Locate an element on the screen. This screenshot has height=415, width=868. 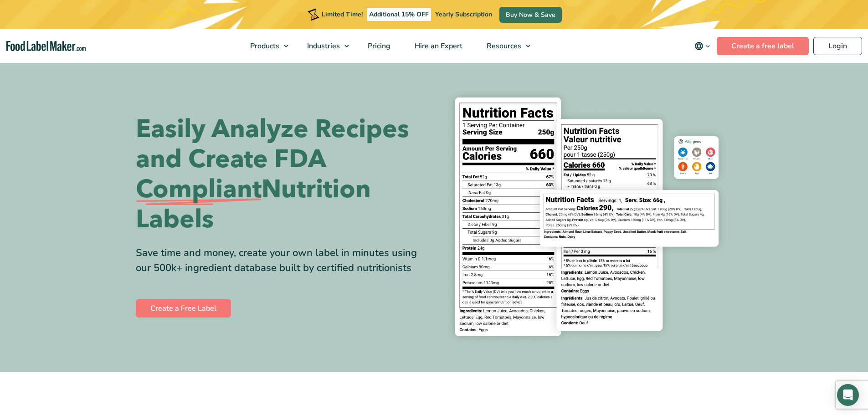
a: Pricing is located at coordinates (378, 46).